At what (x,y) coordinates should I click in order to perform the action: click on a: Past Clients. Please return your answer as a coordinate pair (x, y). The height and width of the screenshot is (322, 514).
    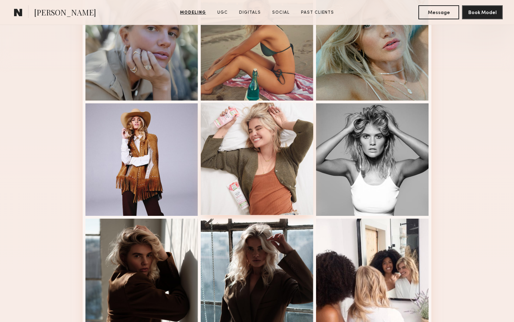
    Looking at the image, I should click on (318, 13).